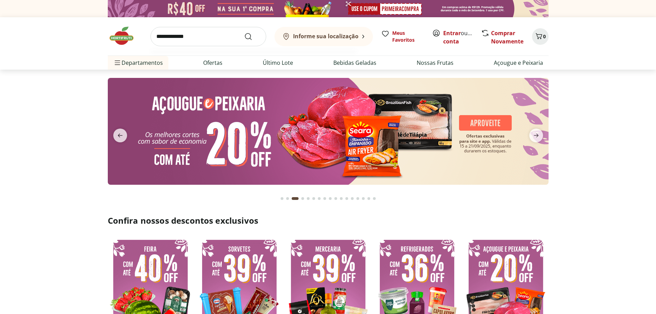  I want to click on button: Go to page 10 from fs-carousel, so click(336, 198).